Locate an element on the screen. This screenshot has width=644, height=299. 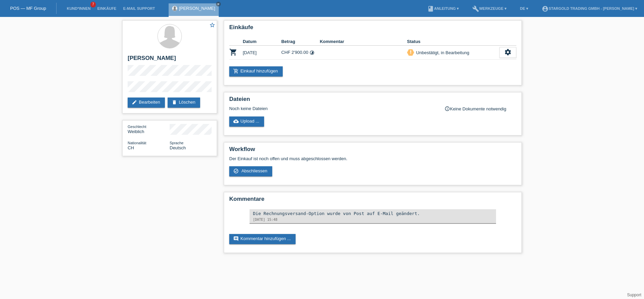
i: account_circle is located at coordinates (545, 9).